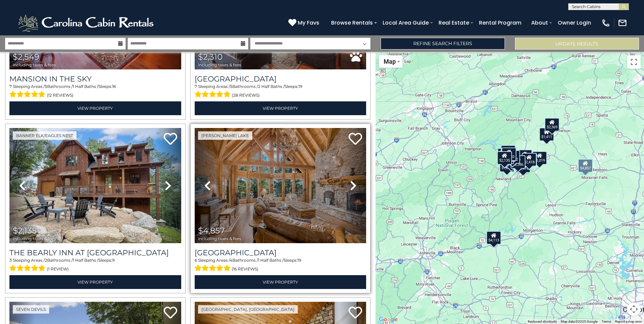 This screenshot has height=324, width=644. Describe the element at coordinates (529, 159) in the screenshot. I see `div: $2,418` at that location.